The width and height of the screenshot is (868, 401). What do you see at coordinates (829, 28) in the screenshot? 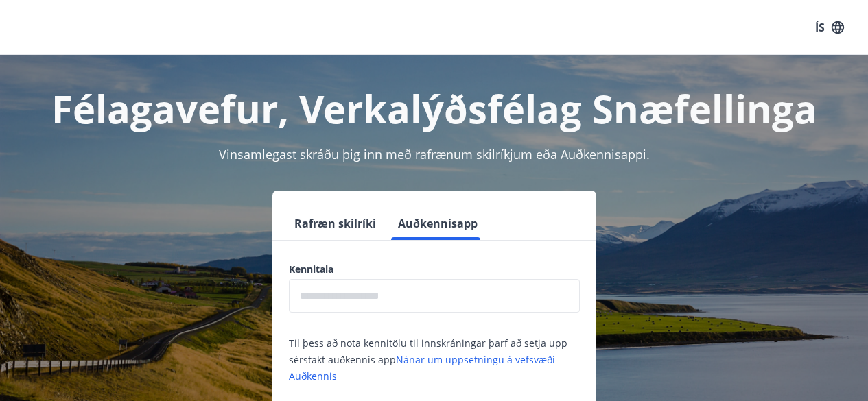
I see `button: ÍS` at bounding box center [829, 28].